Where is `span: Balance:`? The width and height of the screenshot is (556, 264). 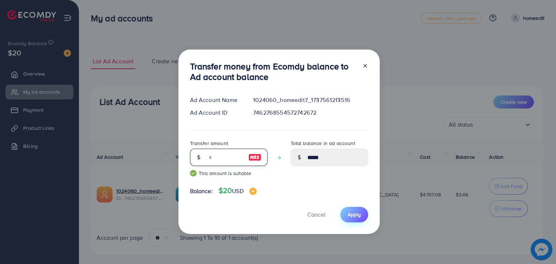 span: Balance: is located at coordinates (201, 191).